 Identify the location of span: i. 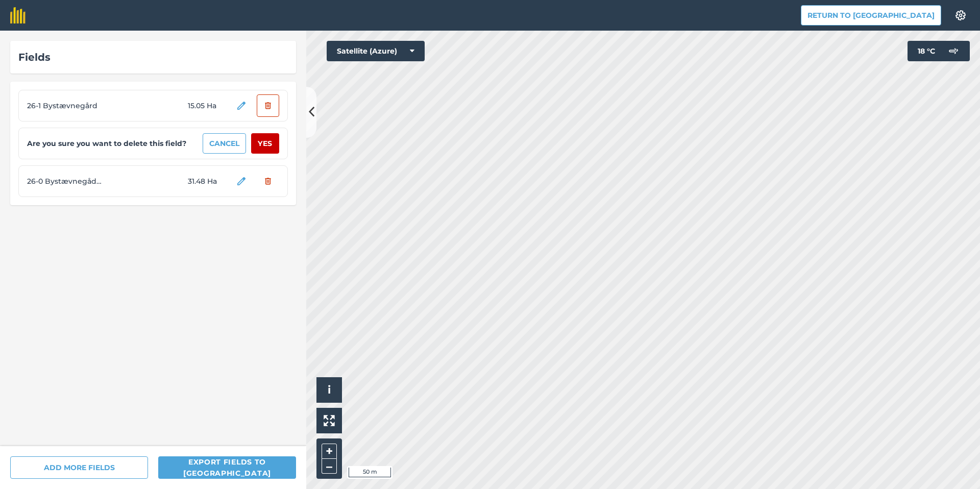
(330, 389).